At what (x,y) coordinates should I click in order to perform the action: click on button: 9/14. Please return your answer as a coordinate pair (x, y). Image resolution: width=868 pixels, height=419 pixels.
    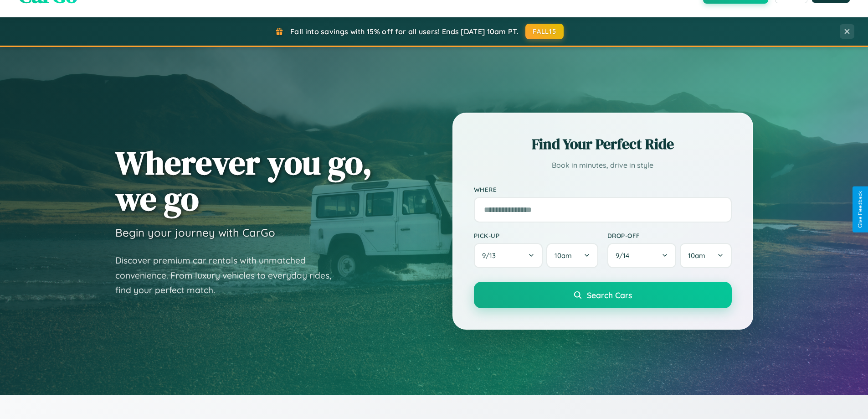
    Looking at the image, I should click on (642, 255).